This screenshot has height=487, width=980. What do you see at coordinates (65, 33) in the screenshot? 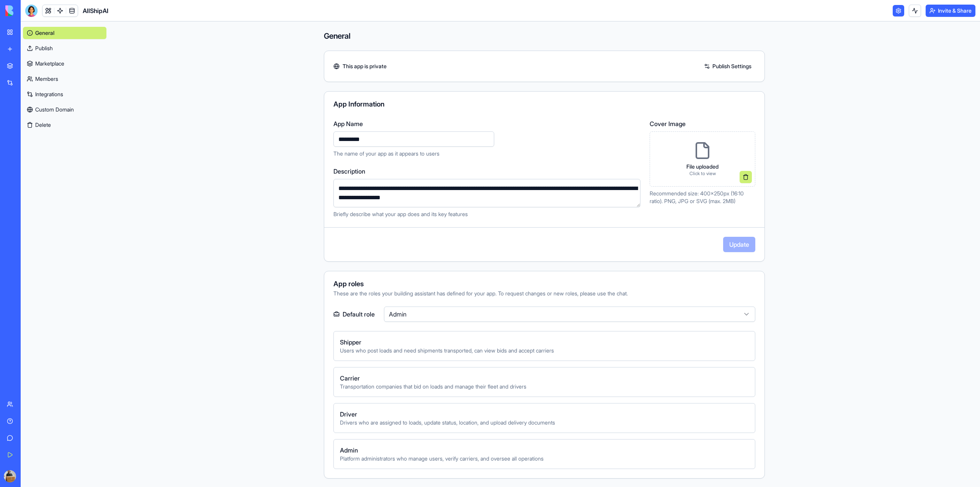
I see `a: General` at bounding box center [65, 33].